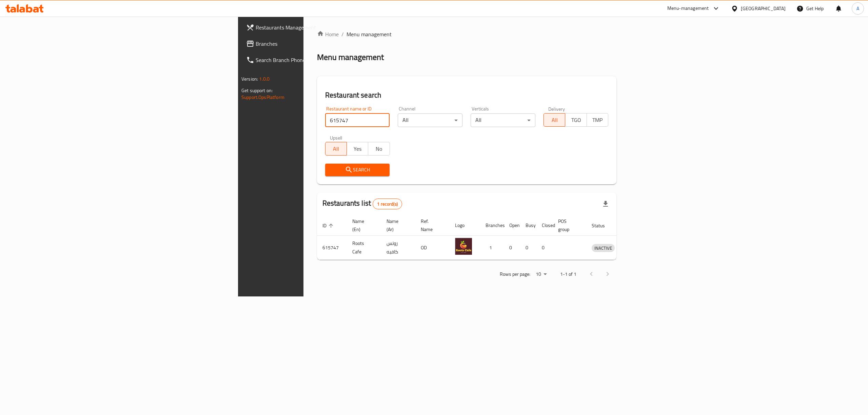  What do you see at coordinates (492, 226) in the screenshot?
I see `th: Branches` at bounding box center [492, 226].